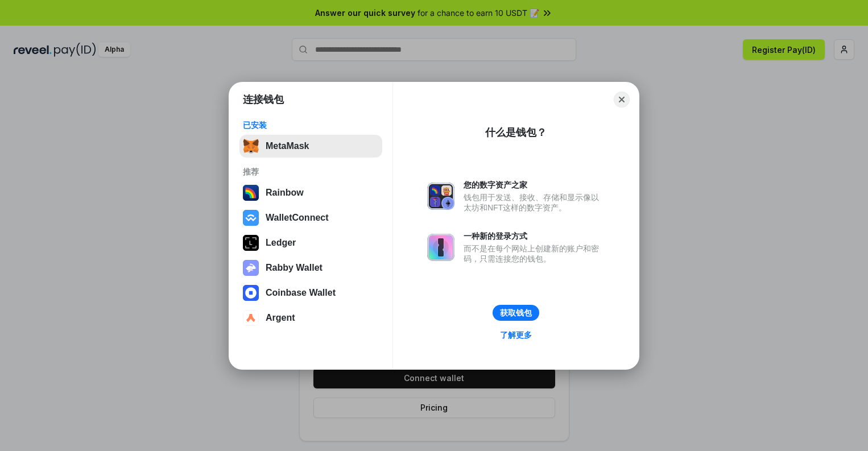  Describe the element at coordinates (516, 312) in the screenshot. I see `button: 获取钱包` at that location.